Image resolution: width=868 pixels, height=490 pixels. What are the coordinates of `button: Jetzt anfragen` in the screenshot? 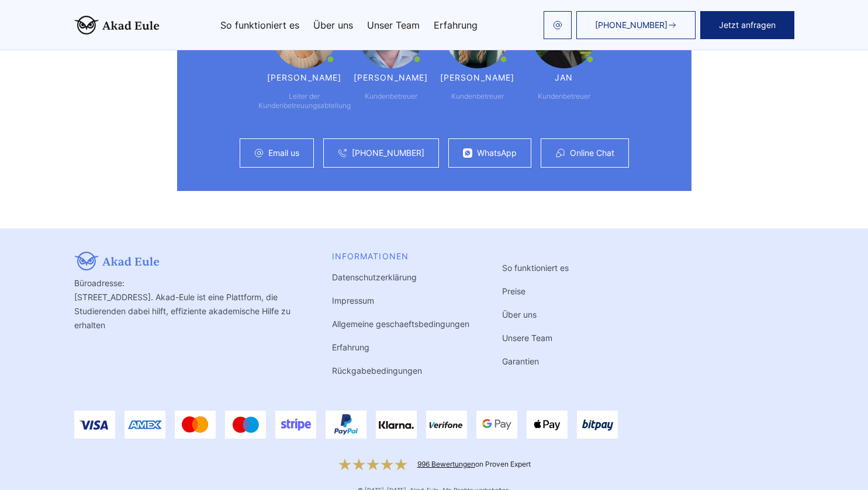 It's located at (747, 25).